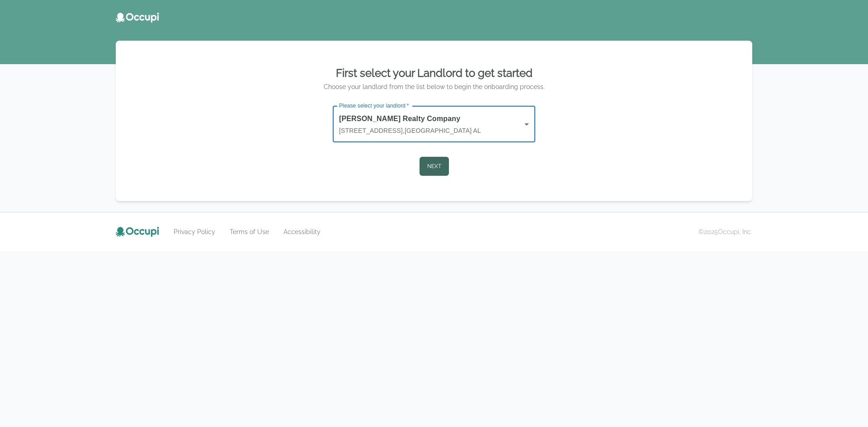 This screenshot has height=427, width=868. I want to click on button: Next, so click(434, 166).